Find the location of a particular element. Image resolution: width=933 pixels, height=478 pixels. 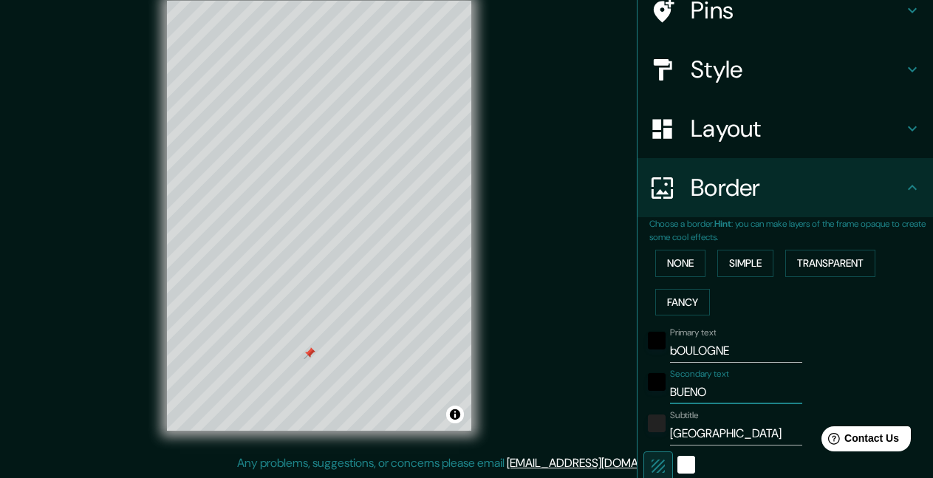

span: Contact Us is located at coordinates (70, 18).